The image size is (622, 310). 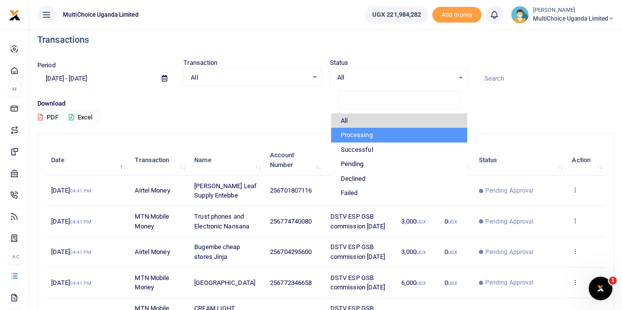 What do you see at coordinates (87, 160) in the screenshot?
I see `th: Date: activate to sort column descending` at bounding box center [87, 160].